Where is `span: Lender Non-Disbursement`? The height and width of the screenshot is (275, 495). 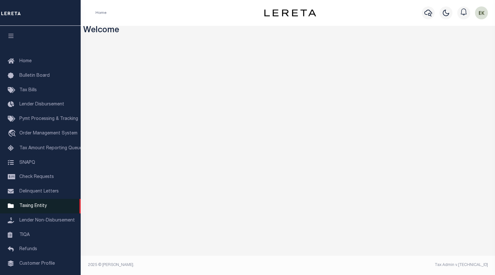 span: Lender Non-Disbursement is located at coordinates (47, 221).